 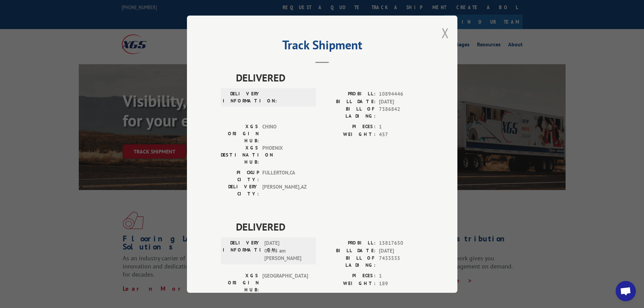 I want to click on span: PHOENIX, so click(x=285, y=155).